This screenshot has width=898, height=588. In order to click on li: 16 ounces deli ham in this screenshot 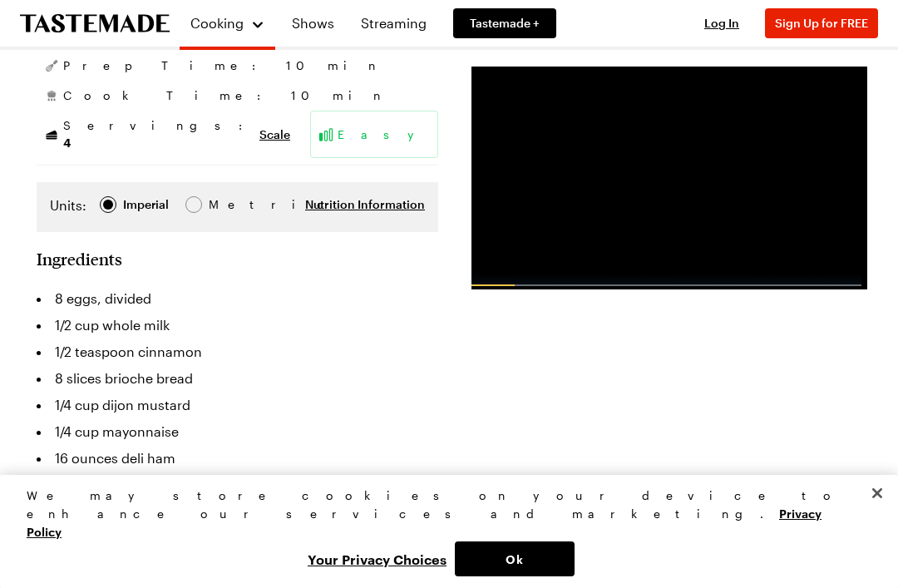, I will do `click(237, 458)`.